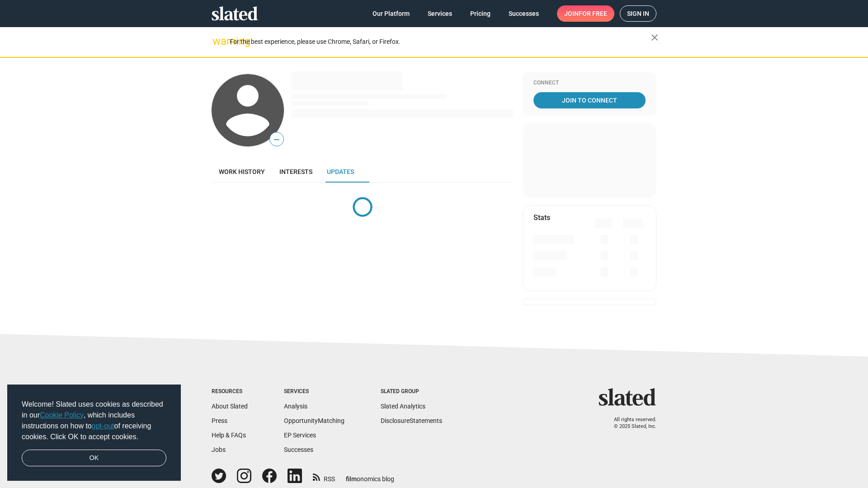 The width and height of the screenshot is (868, 488). What do you see at coordinates (351, 479) in the screenshot?
I see `span: film` at bounding box center [351, 479].